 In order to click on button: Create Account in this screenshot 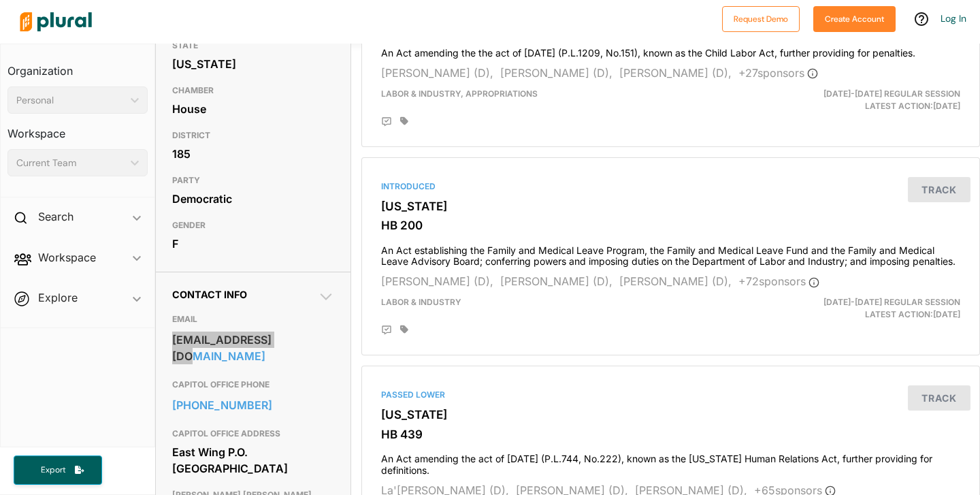, I will do `click(854, 19)`.